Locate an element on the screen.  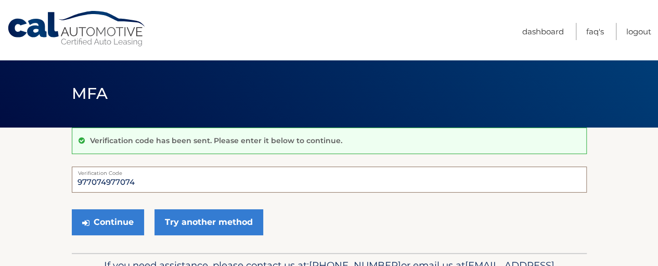
a: Dashboard is located at coordinates (543, 31).